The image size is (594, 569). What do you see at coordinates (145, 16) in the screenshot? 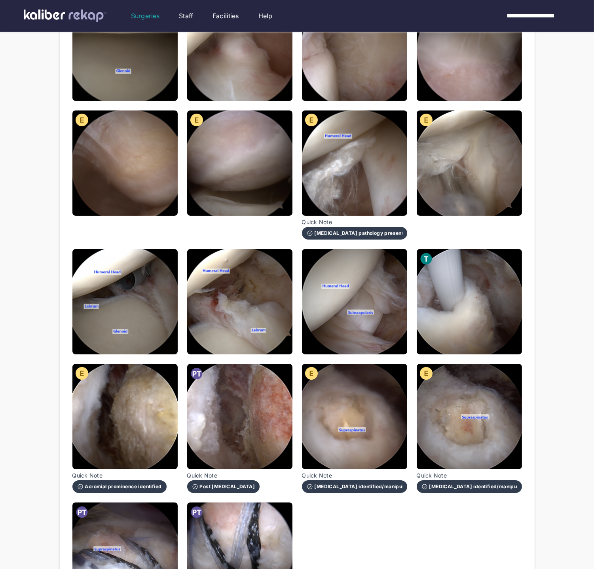
I see `div: Surgeries` at bounding box center [145, 16].